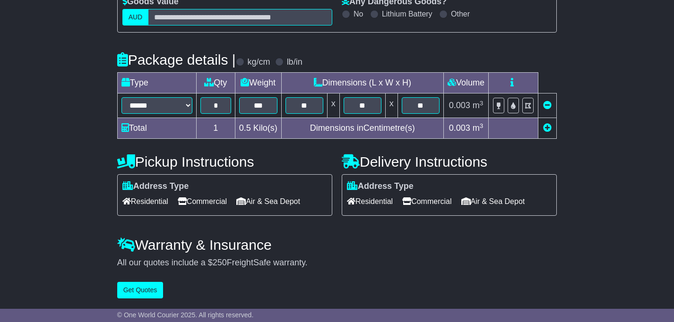  Describe the element at coordinates (337, 263) in the screenshot. I see `div: All our quotes include a $ FreightSafe warranty.` at that location.